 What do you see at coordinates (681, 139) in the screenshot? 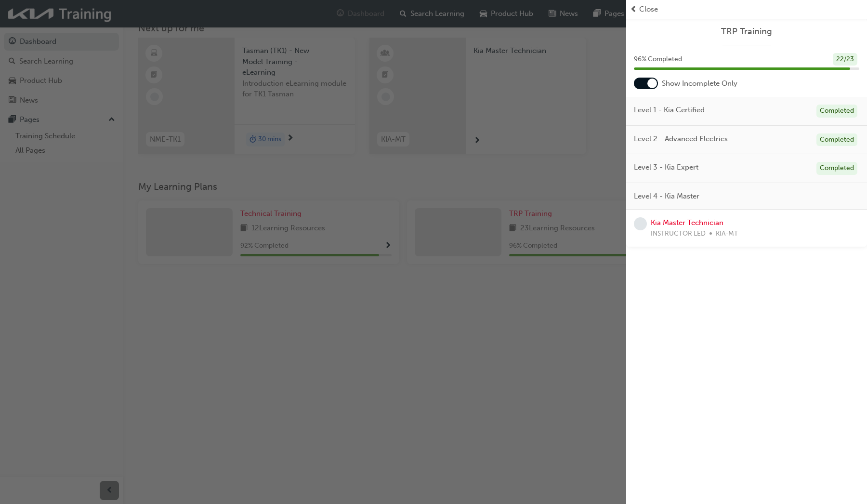
I see `span: Level 2 - Advanced Electrics` at bounding box center [681, 139].